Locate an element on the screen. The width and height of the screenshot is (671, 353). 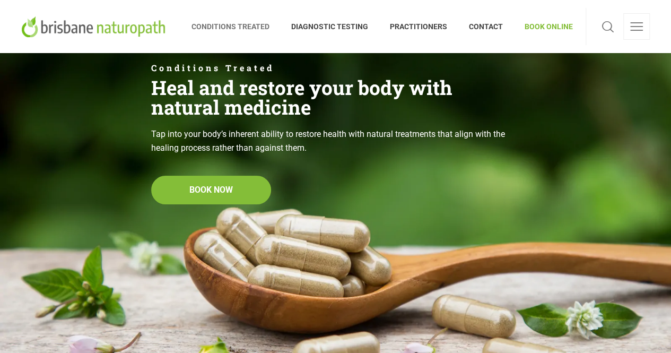
a: BOOK ONLINE is located at coordinates (543, 27).